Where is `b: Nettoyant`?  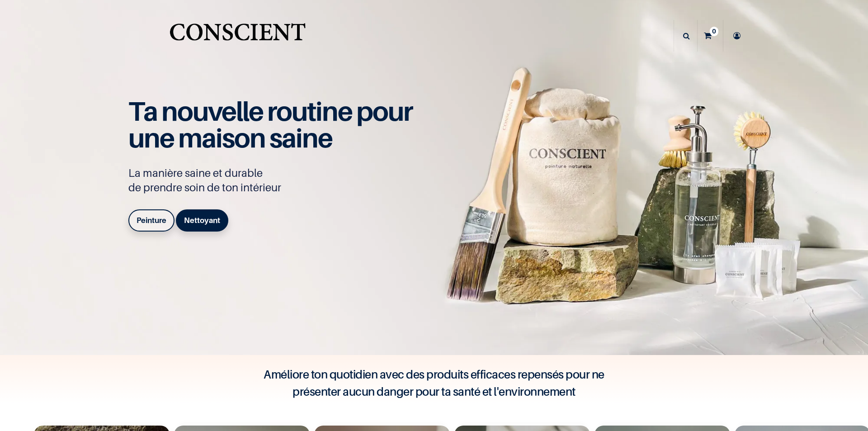
b: Nettoyant is located at coordinates (202, 220).